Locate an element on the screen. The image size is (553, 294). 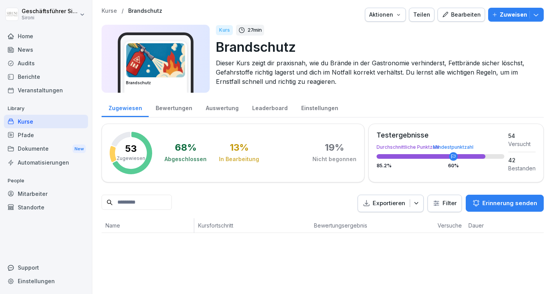
div: 68 % is located at coordinates (186, 147).